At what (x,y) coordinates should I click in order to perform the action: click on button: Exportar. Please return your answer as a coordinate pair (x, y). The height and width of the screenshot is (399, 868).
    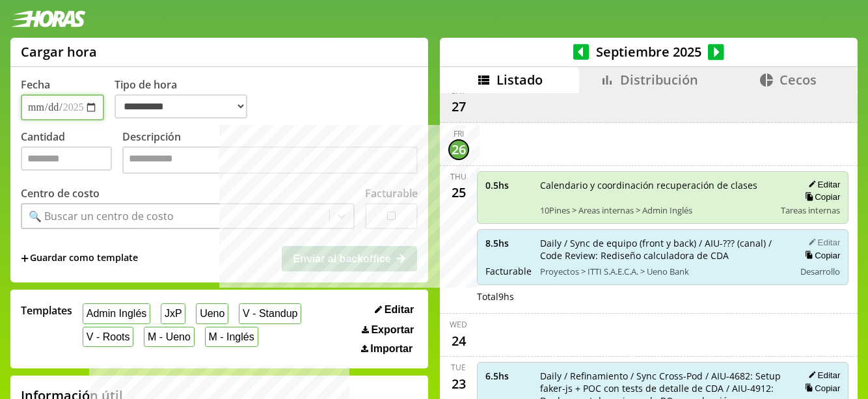
    Looking at the image, I should click on (388, 330).